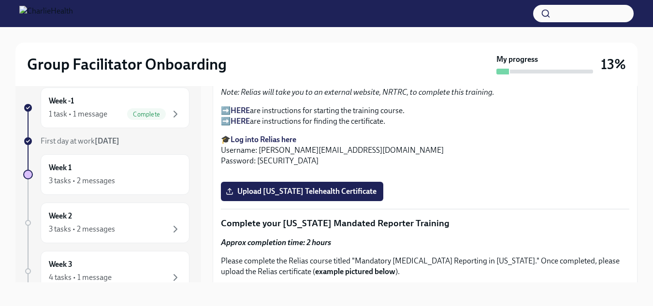 The width and height of the screenshot is (653, 306). What do you see at coordinates (60, 168) in the screenshot?
I see `h6: Week 1` at bounding box center [60, 168].